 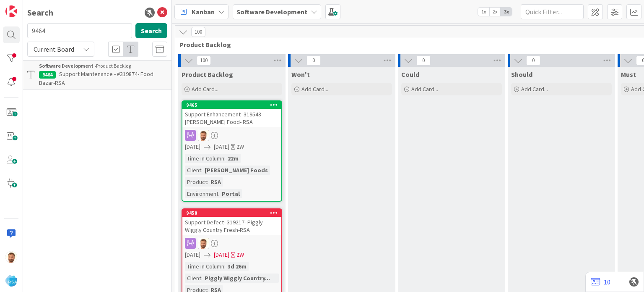 What do you see at coordinates (300, 74) in the screenshot?
I see `span: Won't` at bounding box center [300, 74].